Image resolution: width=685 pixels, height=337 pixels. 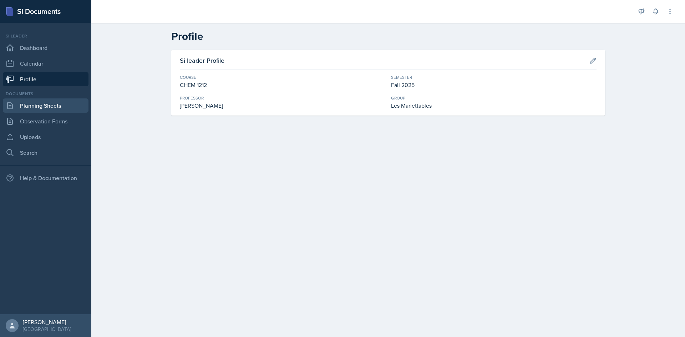 I want to click on a: Profile, so click(x=46, y=79).